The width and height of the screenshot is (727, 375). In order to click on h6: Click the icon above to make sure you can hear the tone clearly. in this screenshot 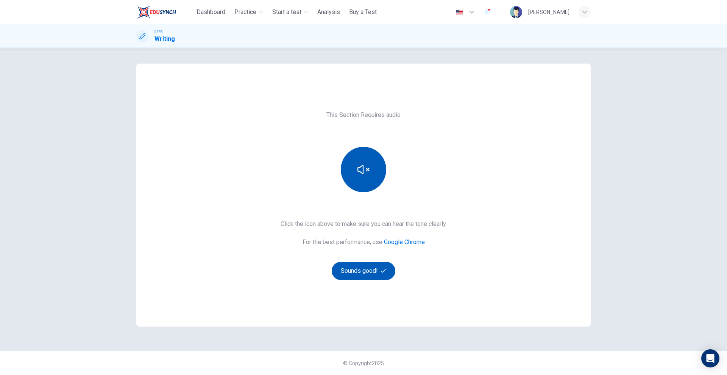, I will do `click(364, 224)`.